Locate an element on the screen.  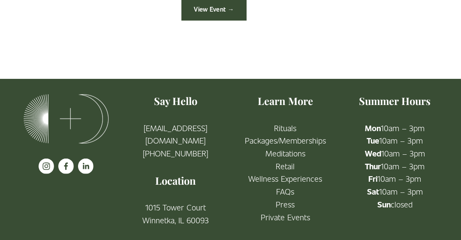
strong: Thur is located at coordinates (373, 166).